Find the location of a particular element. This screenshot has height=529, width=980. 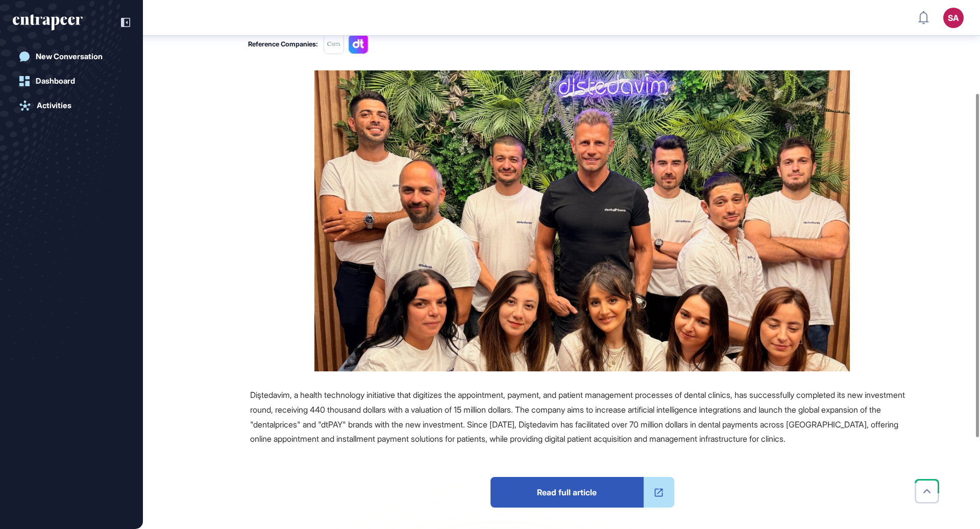

button: SA is located at coordinates (953, 18).